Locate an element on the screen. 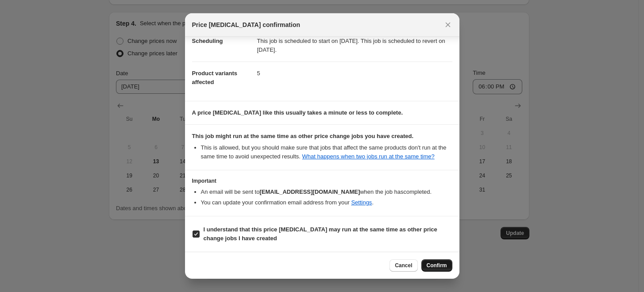 This screenshot has width=644, height=292. li: You can update your confirmation email address from your . is located at coordinates (327, 203).